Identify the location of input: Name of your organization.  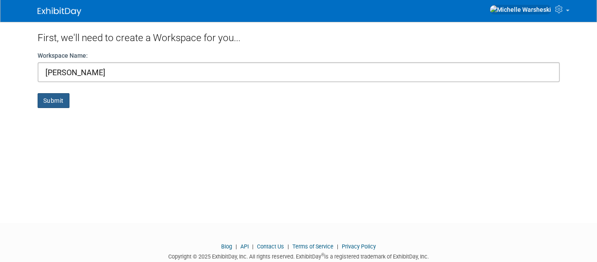
(298, 72).